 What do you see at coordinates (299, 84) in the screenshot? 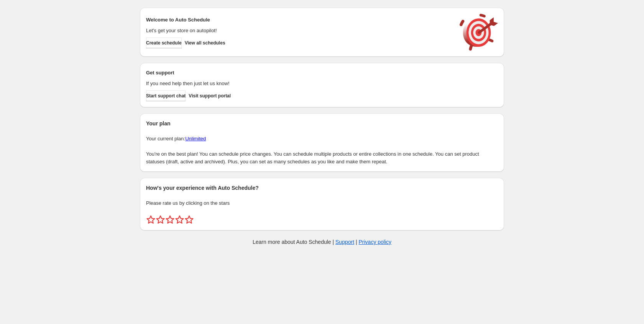
I see `p: If you need help then just let us know!` at bounding box center [299, 84].